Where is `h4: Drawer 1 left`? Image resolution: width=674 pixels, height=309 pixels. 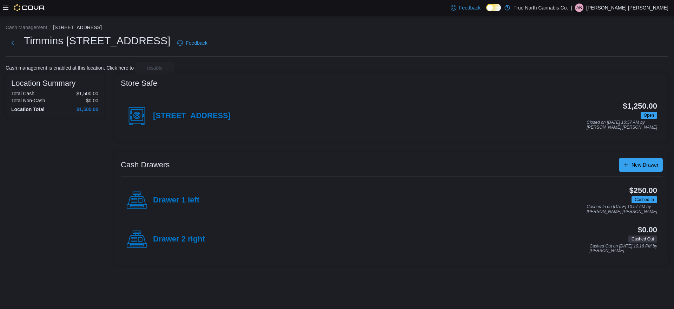 h4: Drawer 1 left is located at coordinates (176, 200).